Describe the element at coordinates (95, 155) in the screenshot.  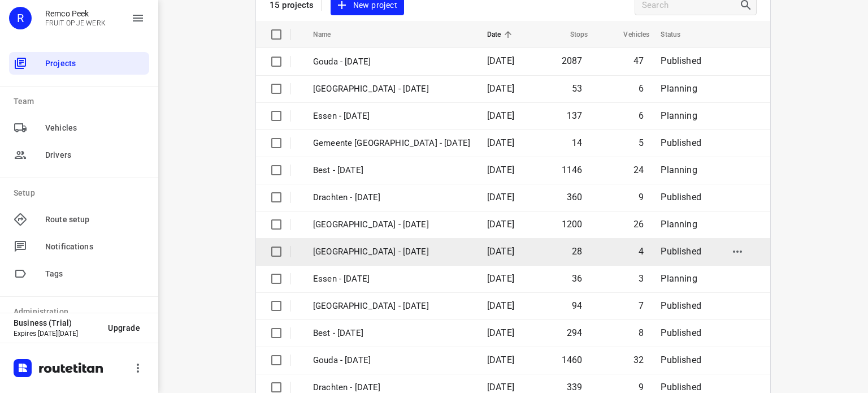
I see `span: Drivers` at that location.